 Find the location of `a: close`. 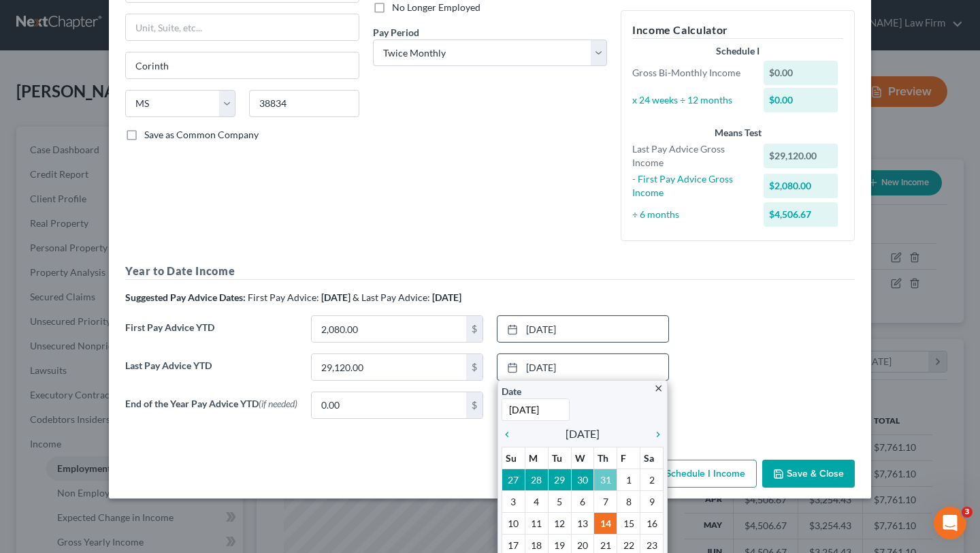

a: close is located at coordinates (658, 388).